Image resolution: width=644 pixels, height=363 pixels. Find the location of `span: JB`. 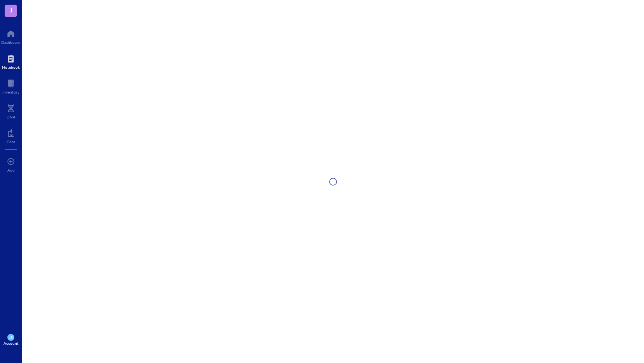

span: JB is located at coordinates (11, 337).